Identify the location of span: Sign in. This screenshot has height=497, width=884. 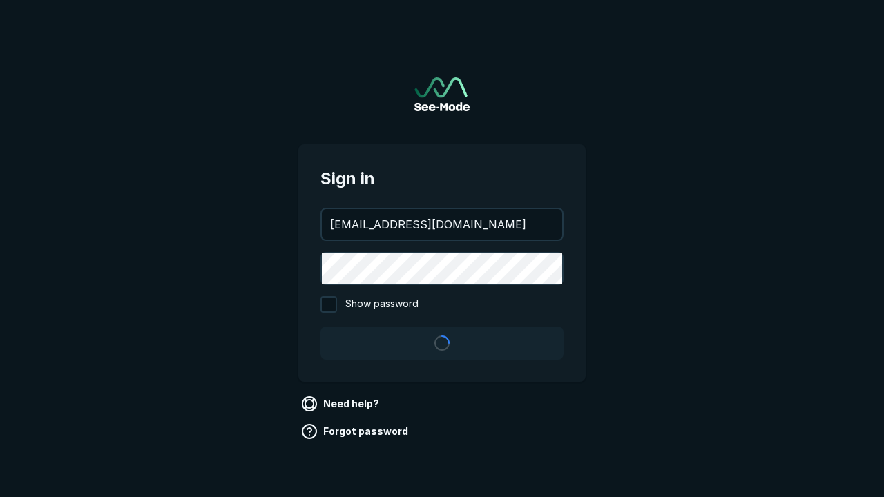
(442, 179).